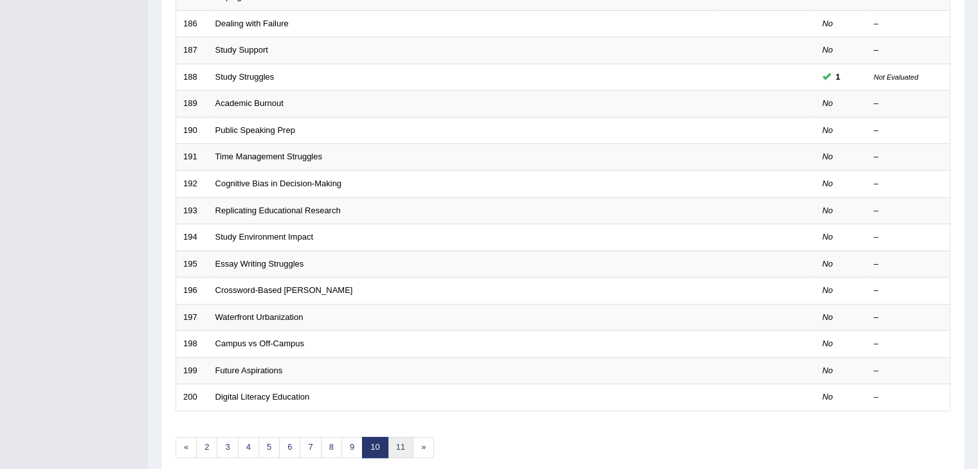 The image size is (978, 469). I want to click on a: Future Aspirations, so click(249, 370).